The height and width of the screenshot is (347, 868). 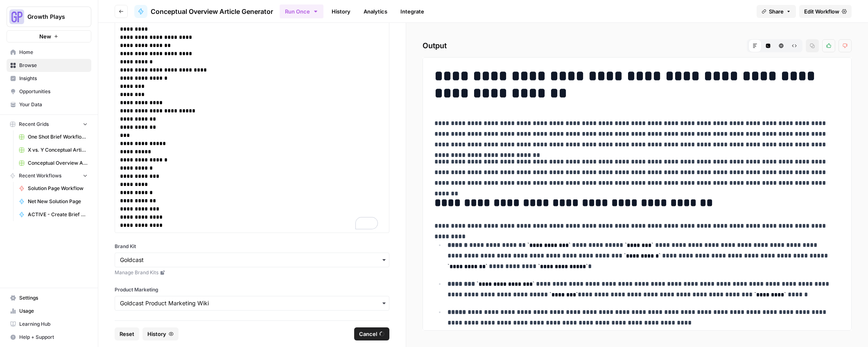 I want to click on span: Reset, so click(x=127, y=335).